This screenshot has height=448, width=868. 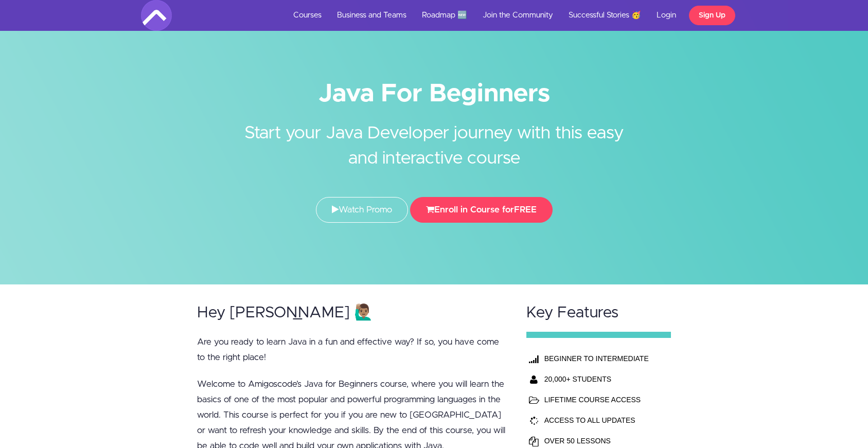 What do you see at coordinates (526, 209) in the screenshot?
I see `span: FREE` at bounding box center [526, 209].